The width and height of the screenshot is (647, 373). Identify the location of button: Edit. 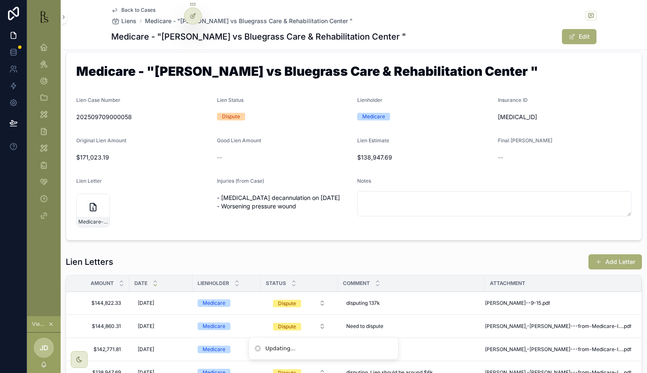
(579, 37).